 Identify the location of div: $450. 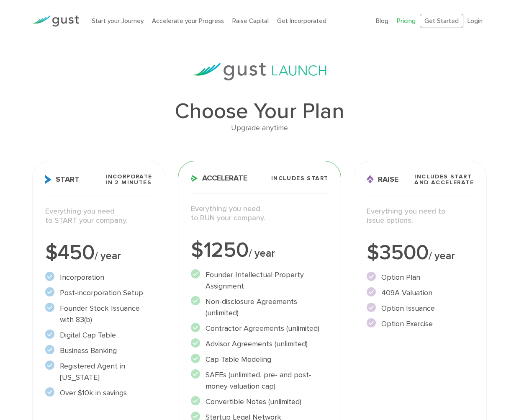
(99, 253).